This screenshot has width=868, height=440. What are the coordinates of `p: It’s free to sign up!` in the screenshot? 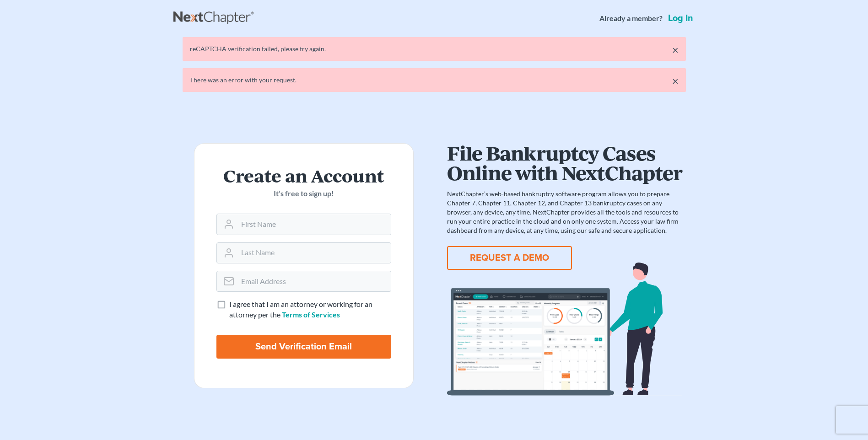 It's located at (304, 194).